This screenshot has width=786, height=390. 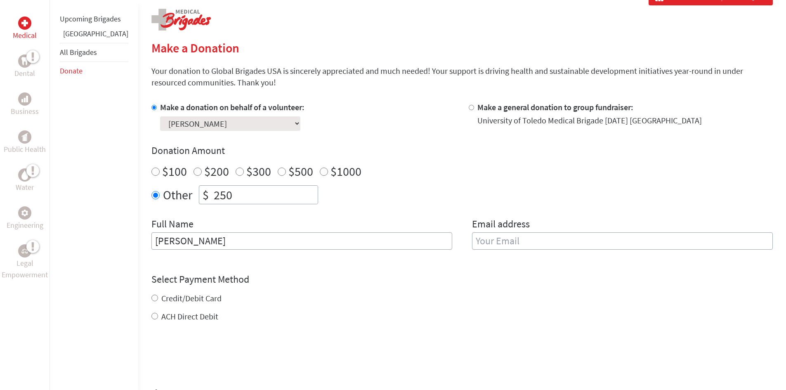 What do you see at coordinates (25, 137) in the screenshot?
I see `div: Public Health` at bounding box center [25, 137].